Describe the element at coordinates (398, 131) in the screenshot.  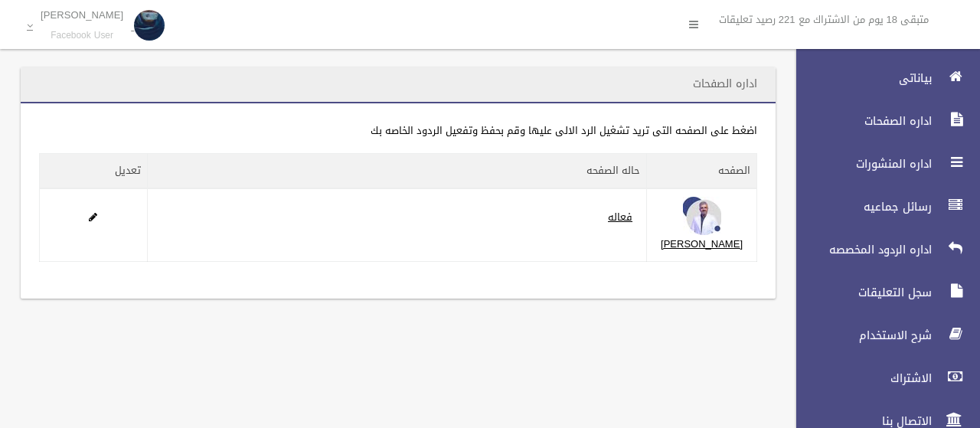
I see `div: اضغط على الصفحه التى تريد تشغيل الرد الالى عليها وقم بحفظ وتفعيل الردود الخاصه بك` at that location.